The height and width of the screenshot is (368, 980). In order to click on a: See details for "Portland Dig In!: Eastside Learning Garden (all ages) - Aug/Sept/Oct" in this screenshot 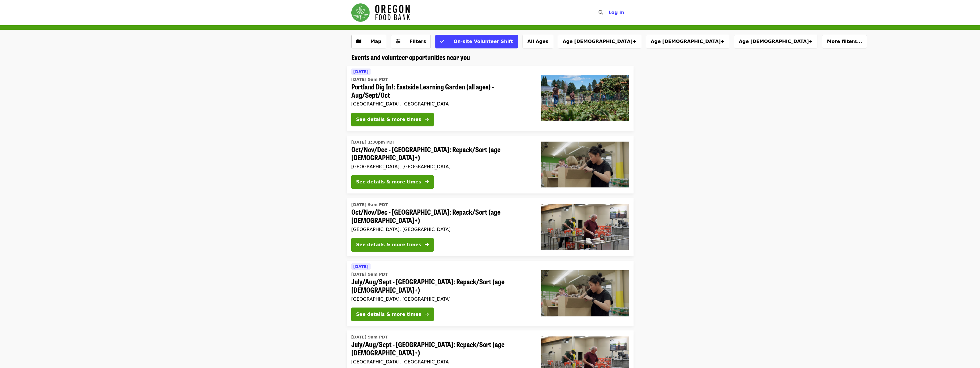, I will do `click(490, 99)`.